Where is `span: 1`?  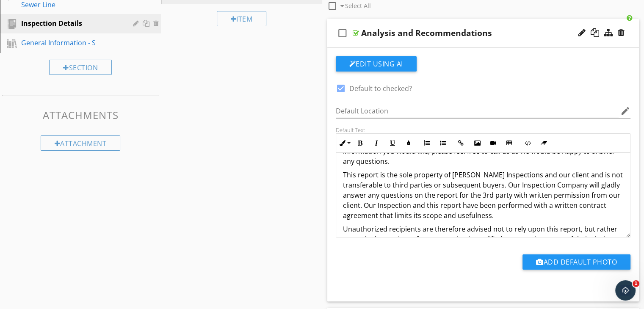 span: 1 is located at coordinates (636, 284).